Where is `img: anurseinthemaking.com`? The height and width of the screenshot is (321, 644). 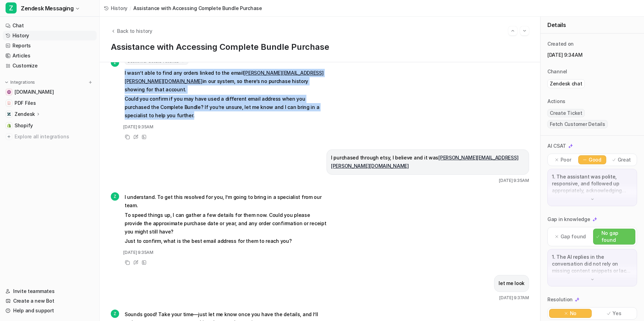 img: anurseinthemaking.com is located at coordinates (9, 92).